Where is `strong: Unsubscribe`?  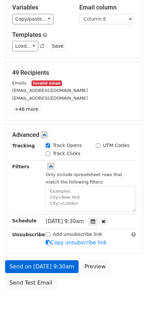 strong: Unsubscribe is located at coordinates (29, 235).